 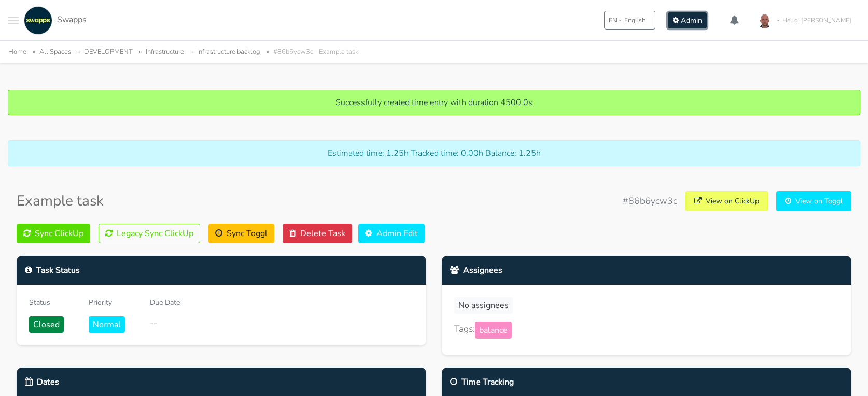 What do you see at coordinates (765, 20) in the screenshot?
I see `img: foto-andres-documento.jpeg` at bounding box center [765, 20].